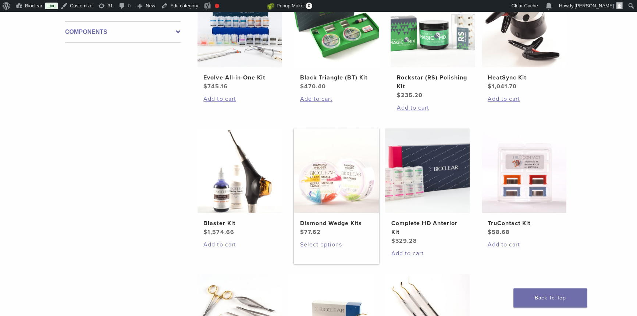  Describe the element at coordinates (336, 223) in the screenshot. I see `h2: Diamond Wedge Kits` at that location.